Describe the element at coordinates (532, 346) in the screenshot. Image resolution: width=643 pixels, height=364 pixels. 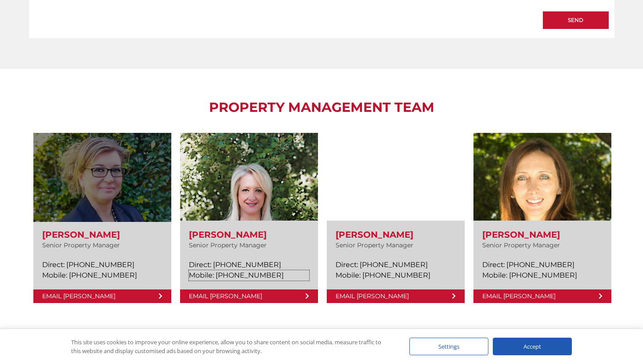
I see `div: Accept` at that location.